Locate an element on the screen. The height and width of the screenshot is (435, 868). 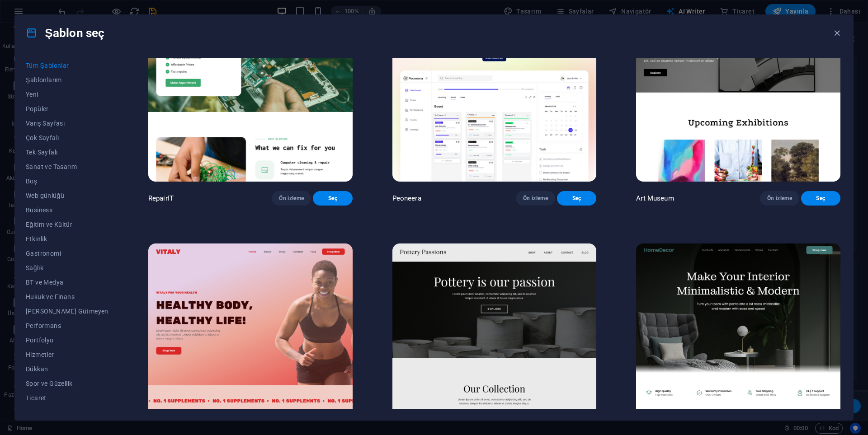
span: Boş is located at coordinates (67, 181).